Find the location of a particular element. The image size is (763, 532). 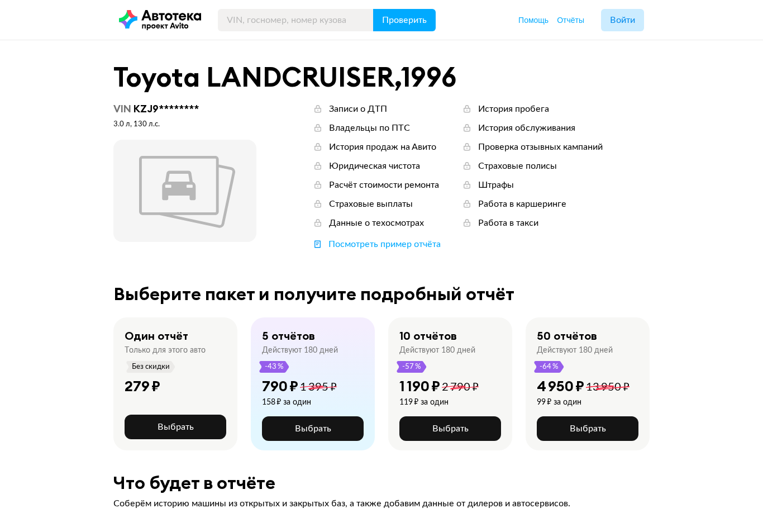

div: Страховые полисы is located at coordinates (517, 166).